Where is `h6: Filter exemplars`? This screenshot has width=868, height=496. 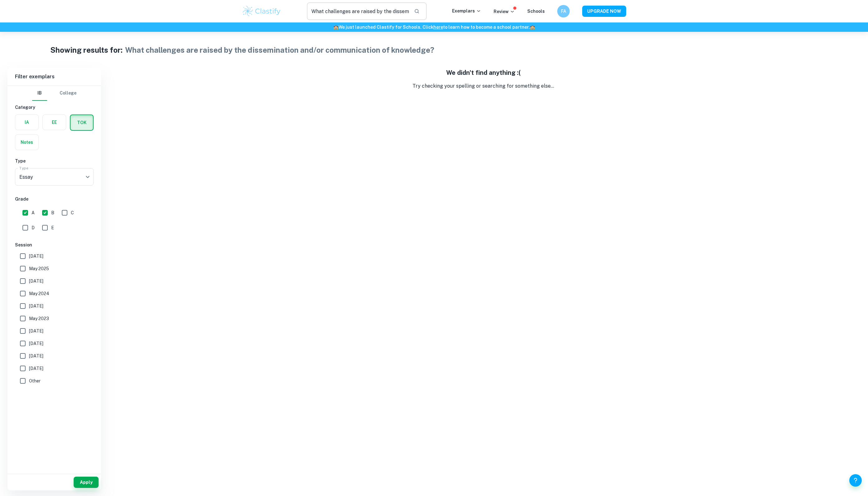 h6: Filter exemplars is located at coordinates (54, 77).